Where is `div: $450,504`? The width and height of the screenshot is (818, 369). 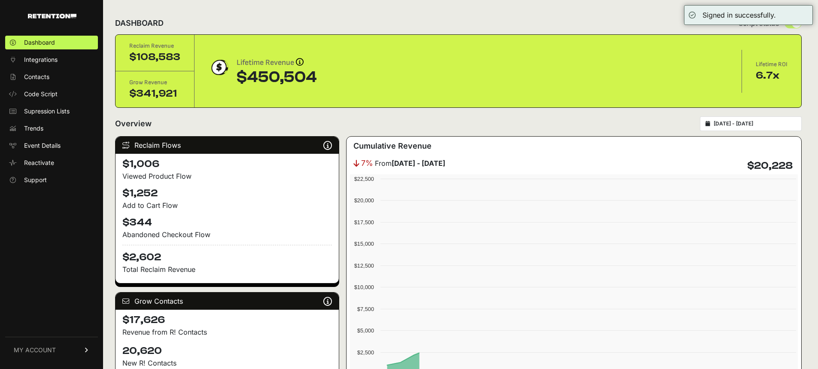 div: $450,504 is located at coordinates (276, 77).